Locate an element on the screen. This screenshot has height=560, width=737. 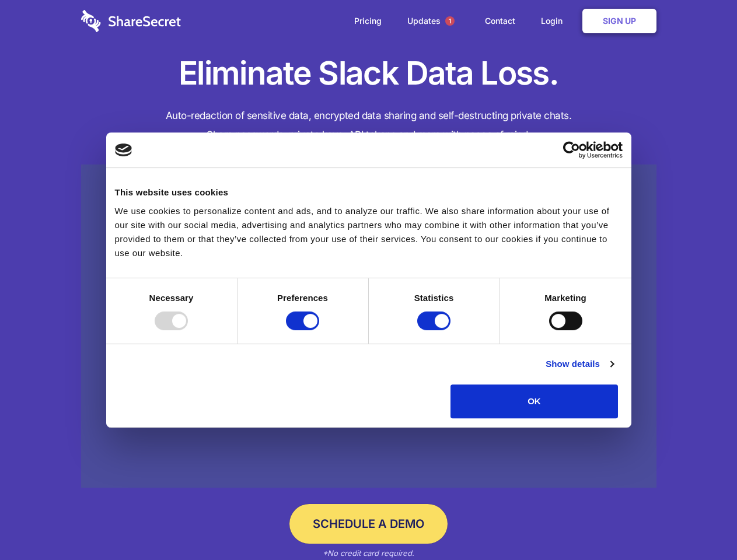
a: Sign Up is located at coordinates (619, 21).